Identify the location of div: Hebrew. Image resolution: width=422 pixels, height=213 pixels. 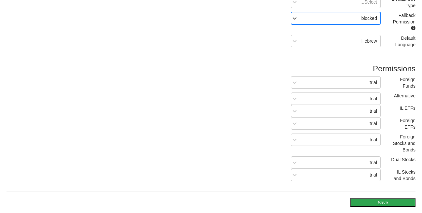
(369, 41).